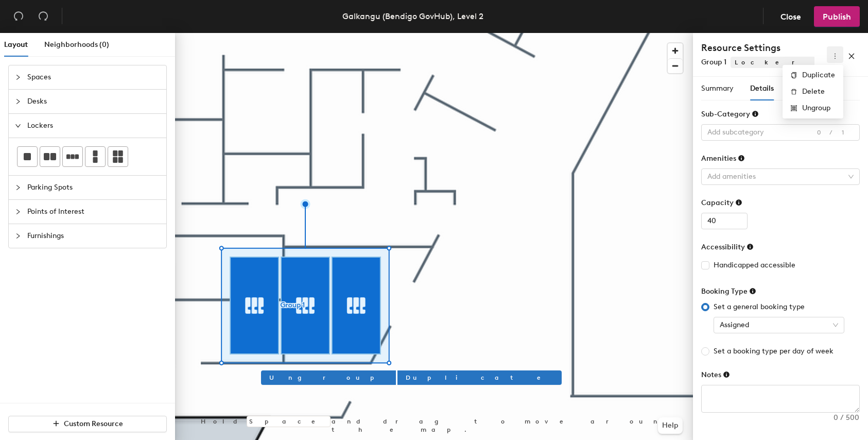  What do you see at coordinates (670, 425) in the screenshot?
I see `button: Help` at bounding box center [670, 425].